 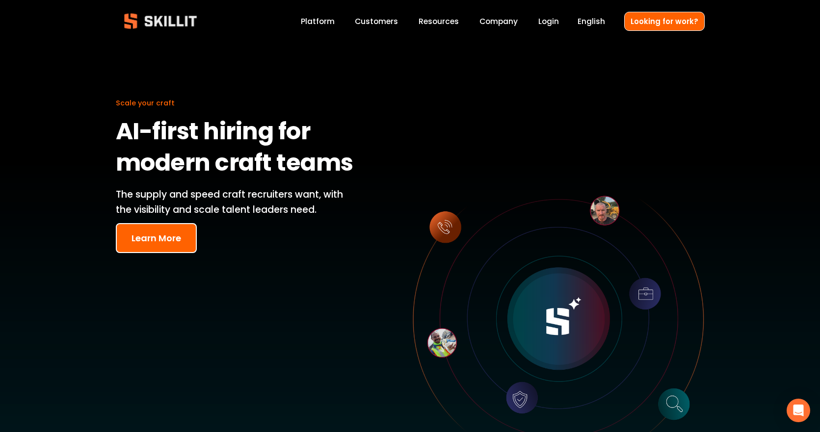 I want to click on a: Company, so click(x=498, y=21).